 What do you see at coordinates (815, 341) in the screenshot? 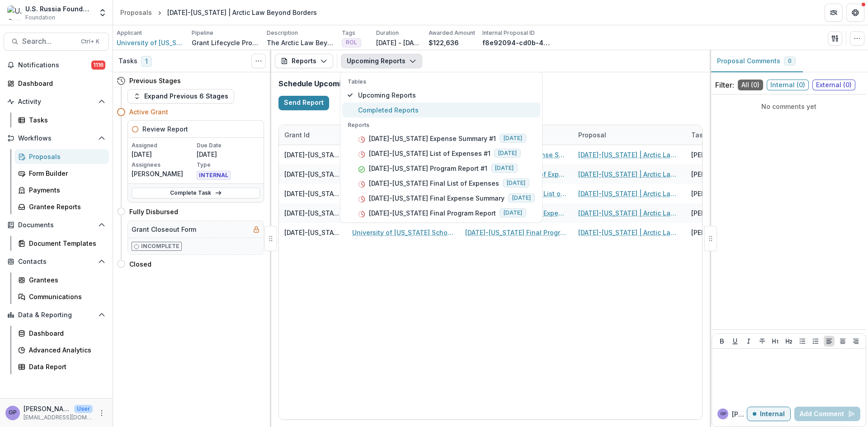
I see `button: Ordered List` at bounding box center [815, 341].